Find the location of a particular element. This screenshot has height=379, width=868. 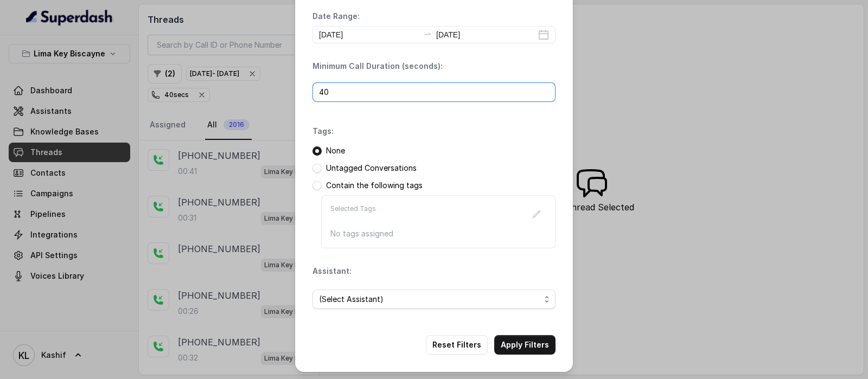

input: Start date is located at coordinates (369, 34).